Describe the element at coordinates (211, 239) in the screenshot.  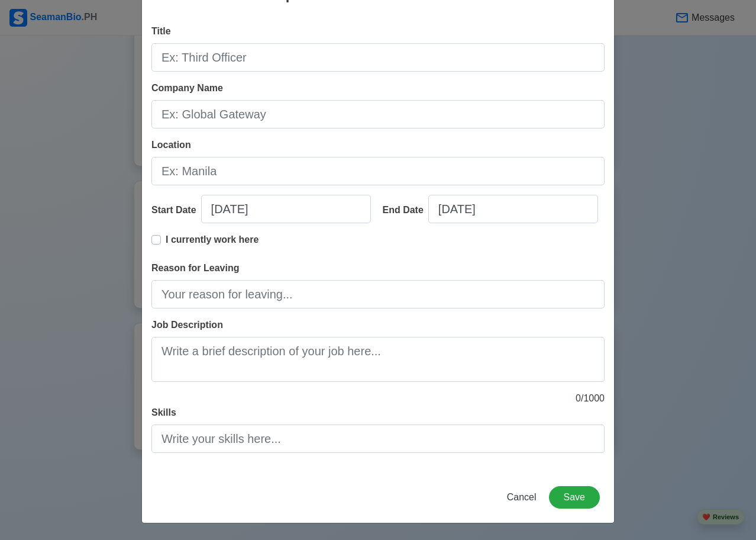
I see `p: I currently work here` at that location.